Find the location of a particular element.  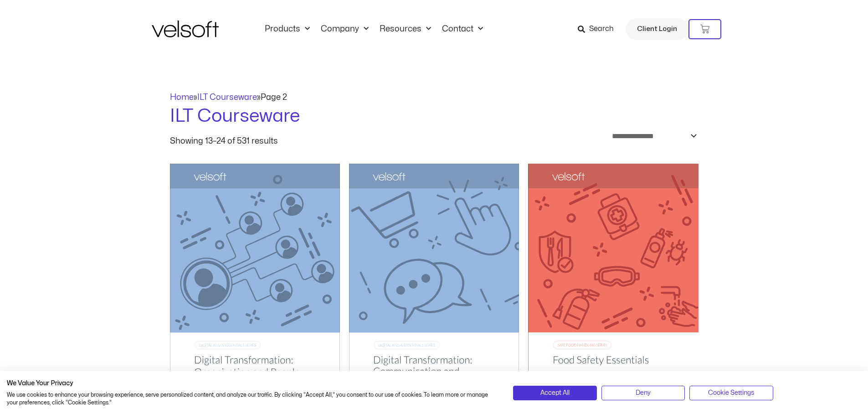

a: Search is located at coordinates (599, 29).